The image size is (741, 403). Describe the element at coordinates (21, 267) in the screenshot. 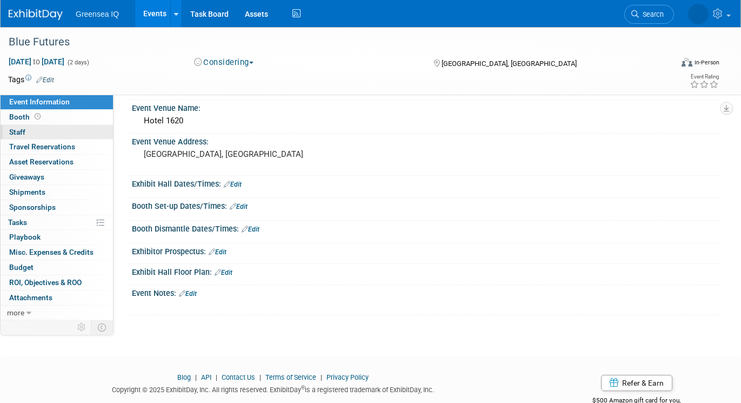

I see `span: Budget` at that location.